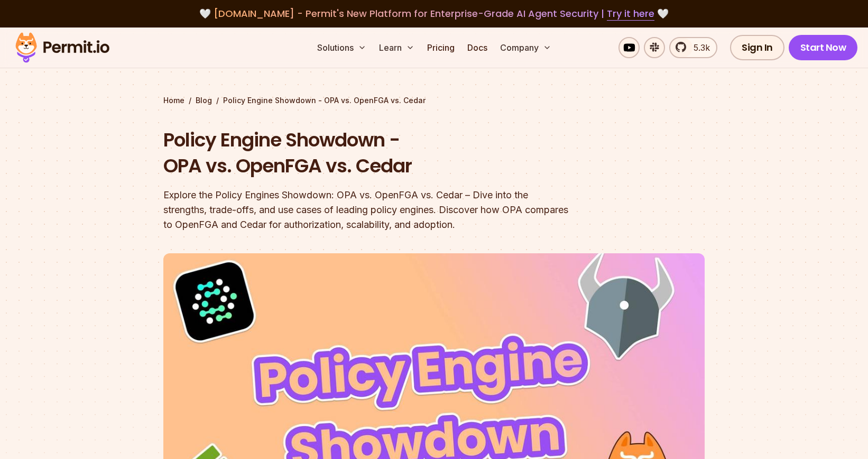  What do you see at coordinates (525, 48) in the screenshot?
I see `button: Company` at bounding box center [525, 48].